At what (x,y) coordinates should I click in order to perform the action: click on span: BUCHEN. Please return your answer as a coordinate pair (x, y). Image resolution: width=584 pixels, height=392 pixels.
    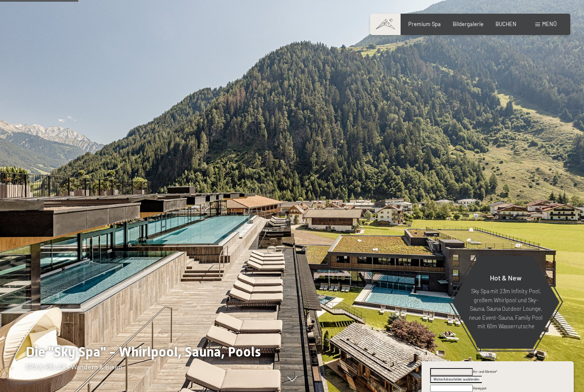
    Looking at the image, I should click on (506, 24).